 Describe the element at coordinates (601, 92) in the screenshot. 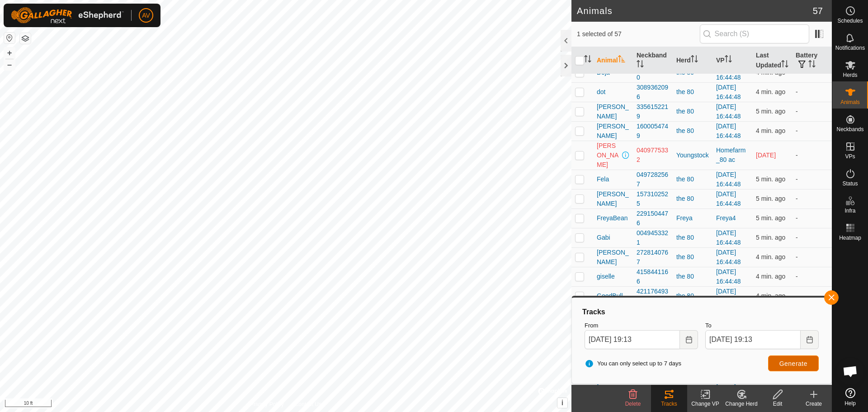

I see `span: dot` at that location.